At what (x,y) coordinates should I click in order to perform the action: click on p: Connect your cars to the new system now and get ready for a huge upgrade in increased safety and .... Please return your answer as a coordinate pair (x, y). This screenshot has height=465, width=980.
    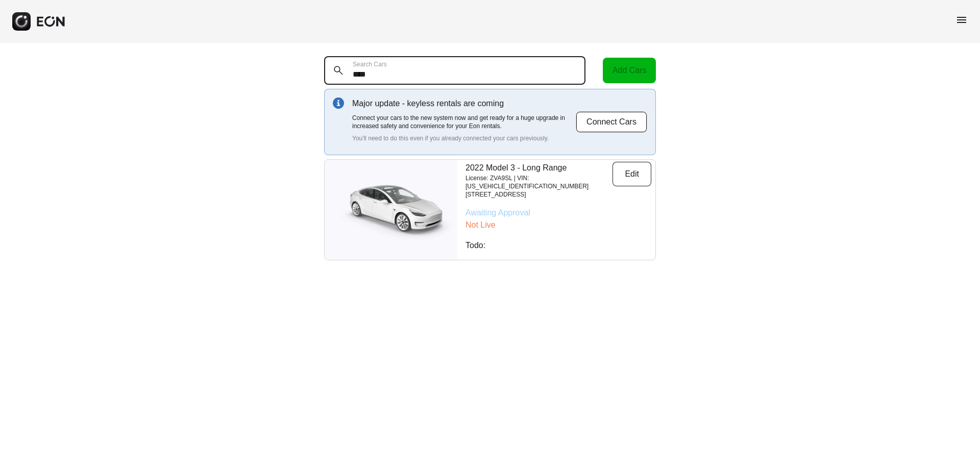
    Looking at the image, I should click on (464, 122).